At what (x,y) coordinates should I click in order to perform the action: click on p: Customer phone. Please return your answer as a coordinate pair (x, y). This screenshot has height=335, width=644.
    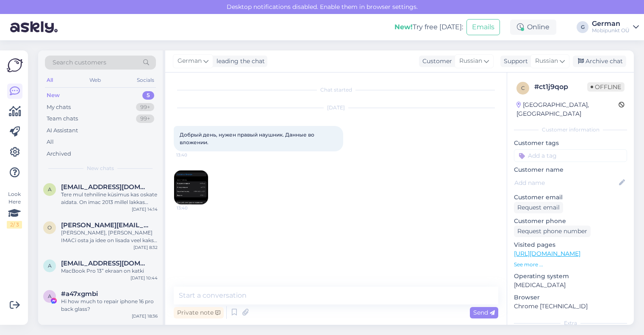
    Looking at the image, I should click on (570, 220).